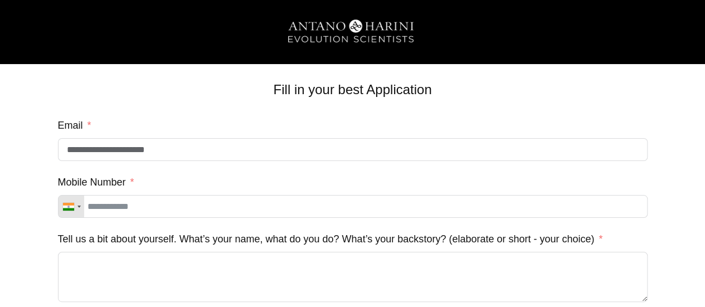  Describe the element at coordinates (330, 239) in the screenshot. I see `label: Tell us a bit about yourself. What’s your name, what do you do? What’s your backstory? (elaborate...` at that location.